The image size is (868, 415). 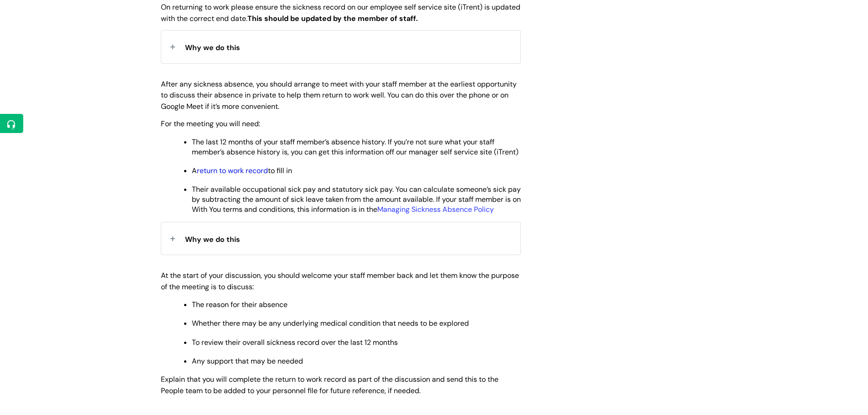 I want to click on span: The last 12 months of your staff member’s absence history. If you’re not sure what your staff mem..., so click(x=355, y=147).